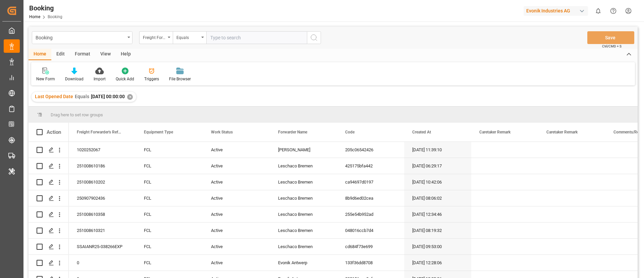 Image resolution: width=644 pixels, height=278 pixels. What do you see at coordinates (106, 55) in the screenshot?
I see `div: View` at bounding box center [106, 55].